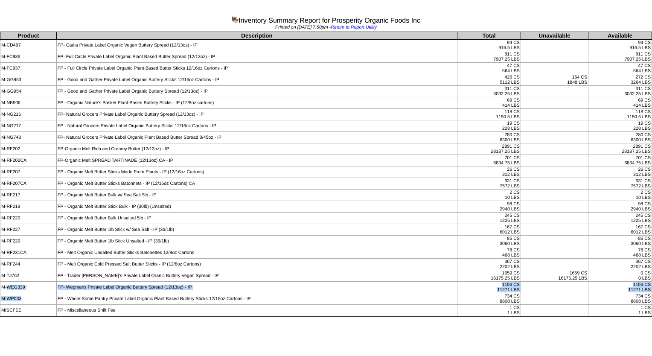  What do you see at coordinates (620, 36) in the screenshot?
I see `th: Available` at bounding box center [620, 36].